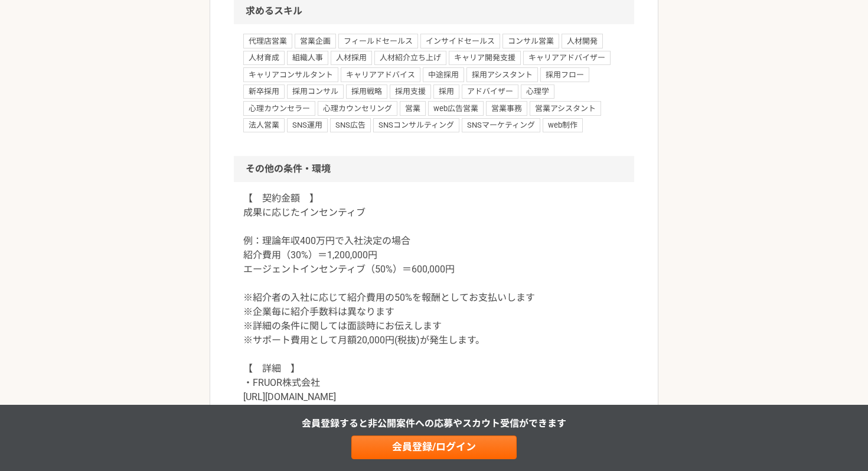 This screenshot has height=471, width=868. What do you see at coordinates (357, 108) in the screenshot?
I see `span: 心理カウンセリング` at bounding box center [357, 108].